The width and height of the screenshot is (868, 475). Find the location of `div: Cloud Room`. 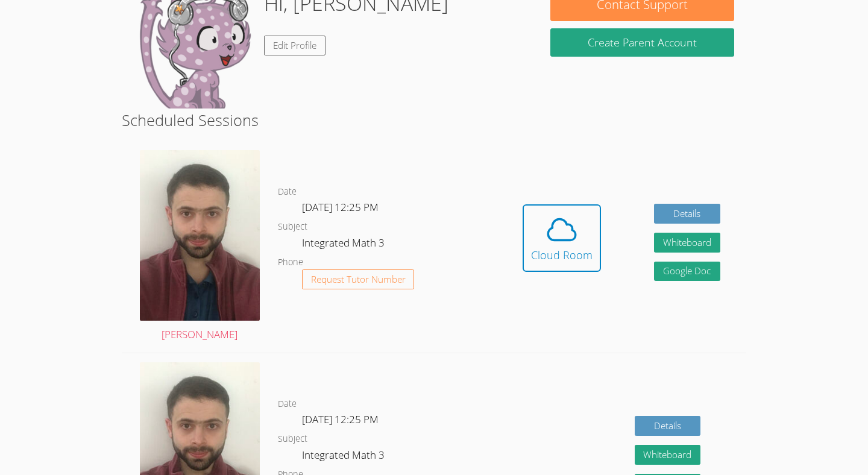

div: Cloud Room is located at coordinates (562, 255).